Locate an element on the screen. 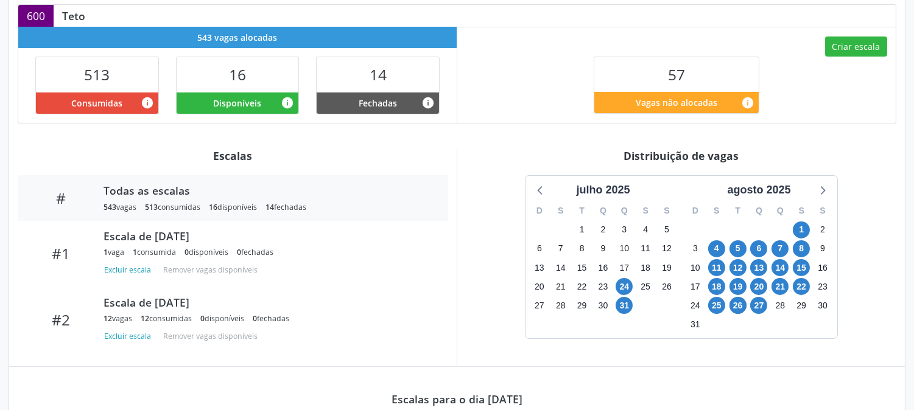 The image size is (914, 410). span: 513 is located at coordinates (151, 207).